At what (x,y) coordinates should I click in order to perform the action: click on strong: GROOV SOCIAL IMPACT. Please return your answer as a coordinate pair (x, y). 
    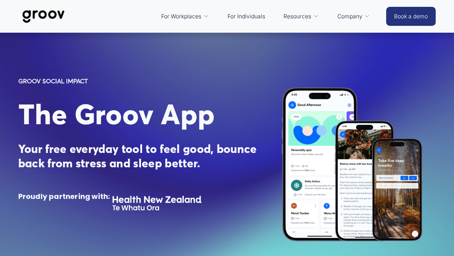
    Looking at the image, I should click on (53, 81).